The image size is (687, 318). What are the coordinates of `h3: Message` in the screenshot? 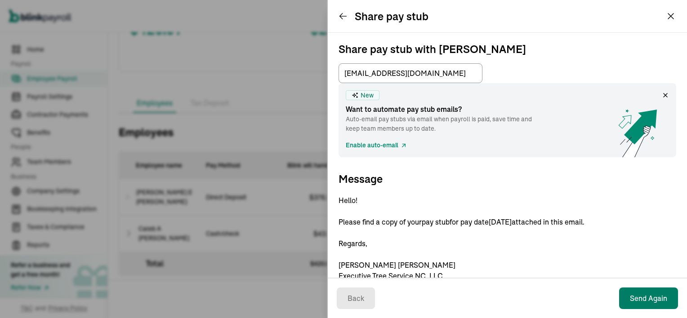 It's located at (507, 179).